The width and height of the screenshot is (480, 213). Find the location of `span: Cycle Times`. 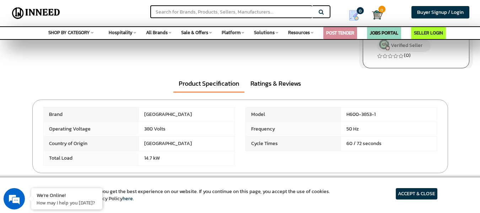

span: Cycle Times is located at coordinates (294, 144).